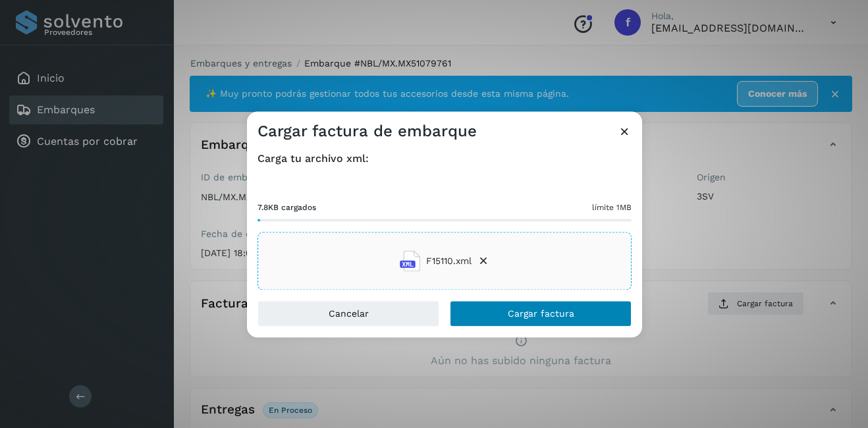 Image resolution: width=868 pixels, height=428 pixels. Describe the element at coordinates (612, 208) in the screenshot. I see `span: límite 1MB` at that location.